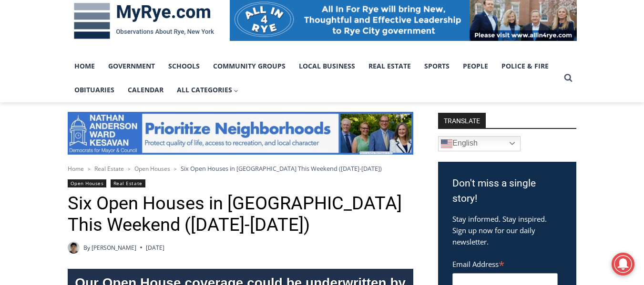 The width and height of the screenshot is (644, 285). What do you see at coordinates (101, 85) in the screenshot?
I see `div: 2` at bounding box center [101, 85].